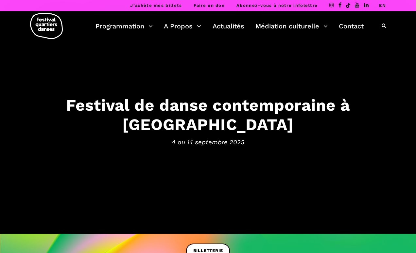 Image resolution: width=416 pixels, height=253 pixels. Describe the element at coordinates (208, 142) in the screenshot. I see `span: 4 au 14 septembre 2025` at that location.